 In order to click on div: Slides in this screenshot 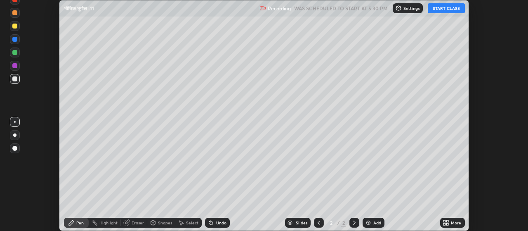, I will do `click(302, 223)`.